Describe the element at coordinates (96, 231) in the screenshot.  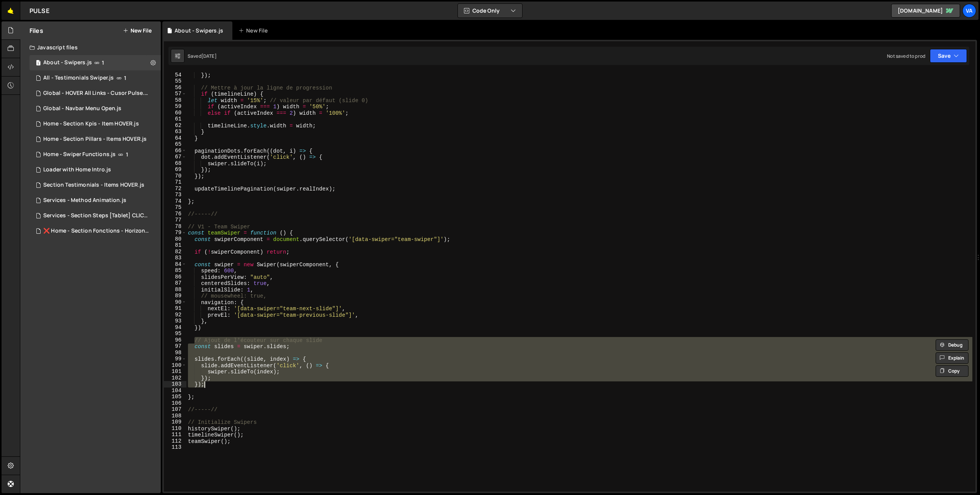
I see `div: ❌ Home - Section Fonctions - Horizontal scroll.js` at that location.